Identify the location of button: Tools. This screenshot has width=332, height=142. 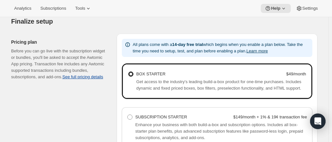
(83, 8).